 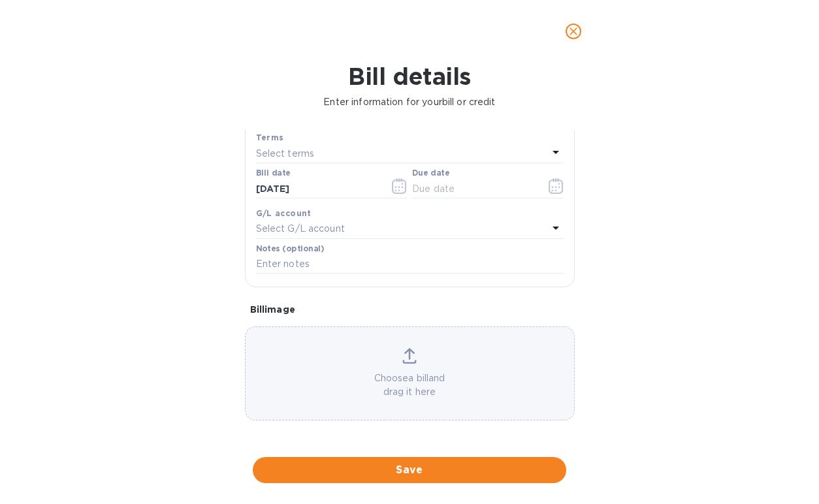 I want to click on input: Due date, so click(x=473, y=188).